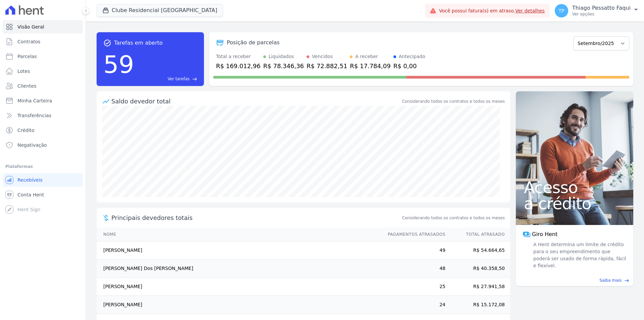  What do you see at coordinates (167, 79) in the screenshot?
I see `a: Ver tarefas east` at bounding box center [167, 79].